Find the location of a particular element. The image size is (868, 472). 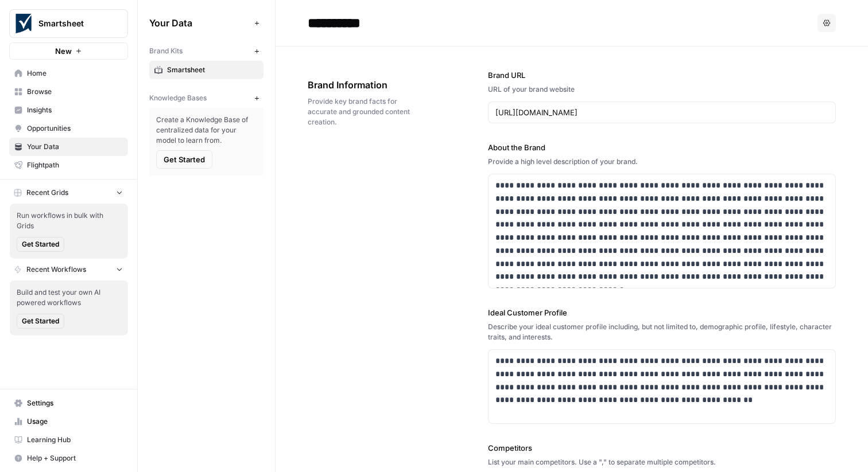

label: About the Brand is located at coordinates (662, 147).